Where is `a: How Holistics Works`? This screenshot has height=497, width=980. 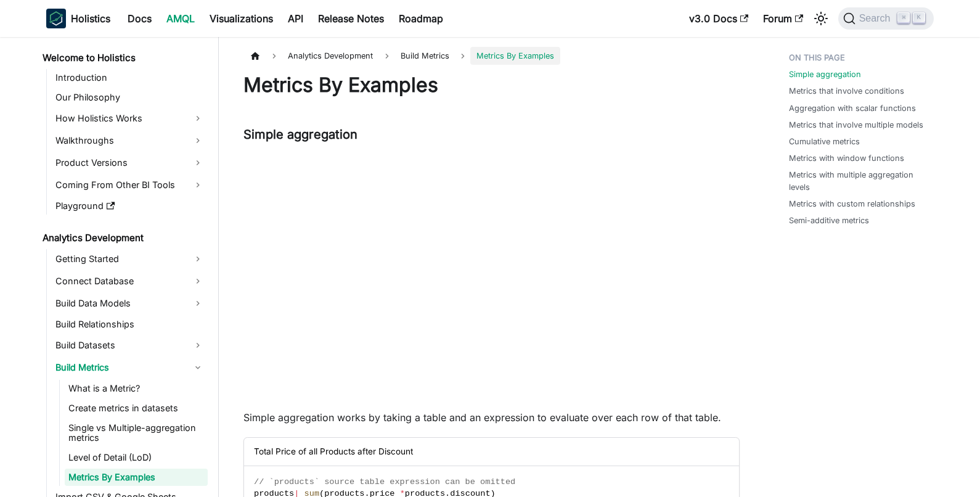
a: How Holistics Works is located at coordinates (129, 118).